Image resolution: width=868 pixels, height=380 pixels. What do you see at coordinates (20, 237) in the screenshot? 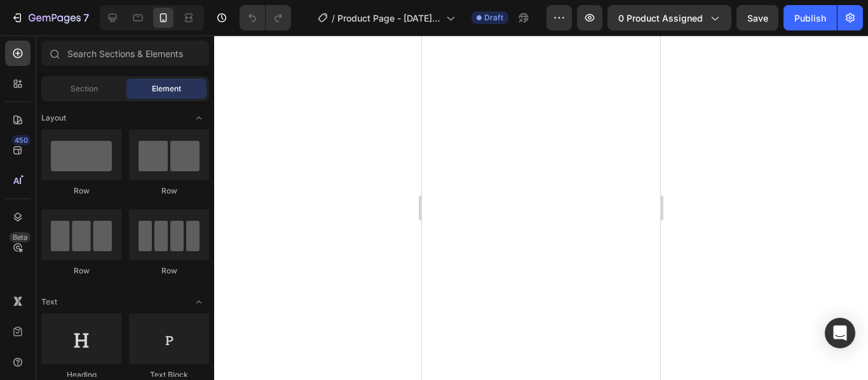
I see `div: Beta` at bounding box center [20, 237].